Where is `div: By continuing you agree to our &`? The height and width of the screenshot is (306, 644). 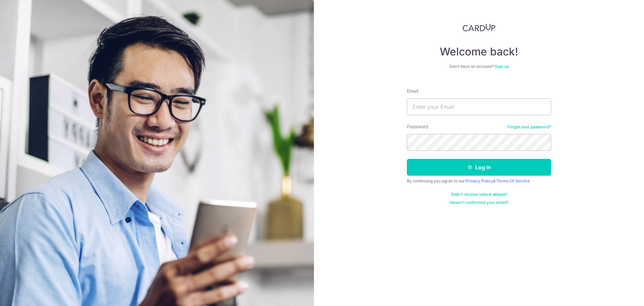
div: By continuing you agree to our & is located at coordinates (479, 181).